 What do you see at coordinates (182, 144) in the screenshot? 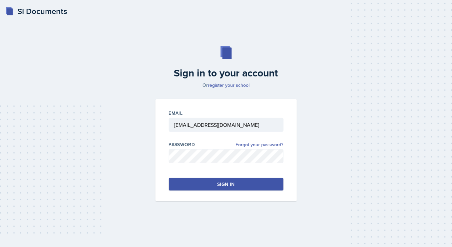
I see `label: Password` at bounding box center [182, 144].